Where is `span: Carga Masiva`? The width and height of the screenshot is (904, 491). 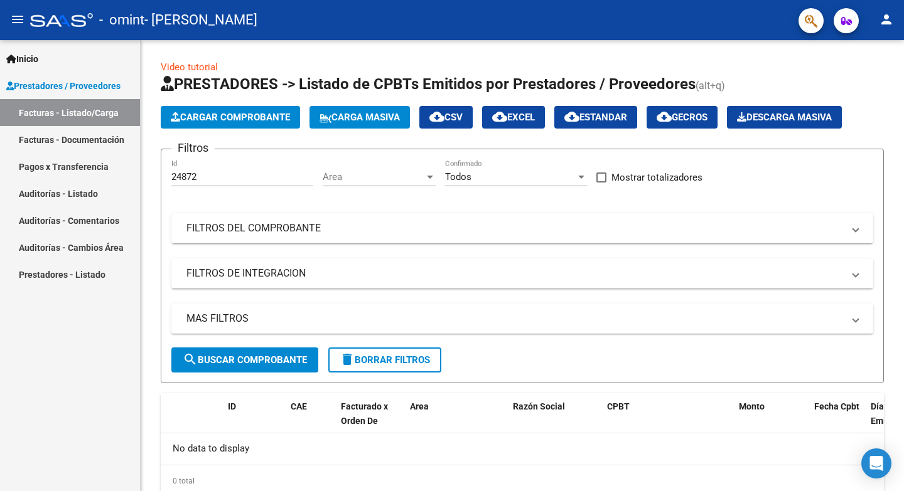 span: Carga Masiva is located at coordinates (360, 117).